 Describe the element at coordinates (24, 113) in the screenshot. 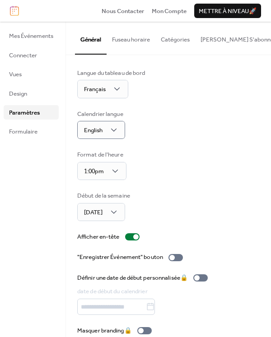

I see `span: Paramètres` at that location.